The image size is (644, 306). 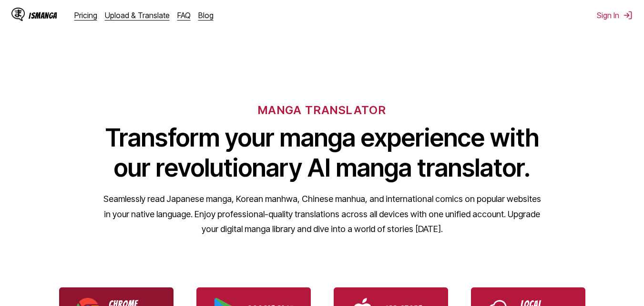 I want to click on a: Blog, so click(x=206, y=15).